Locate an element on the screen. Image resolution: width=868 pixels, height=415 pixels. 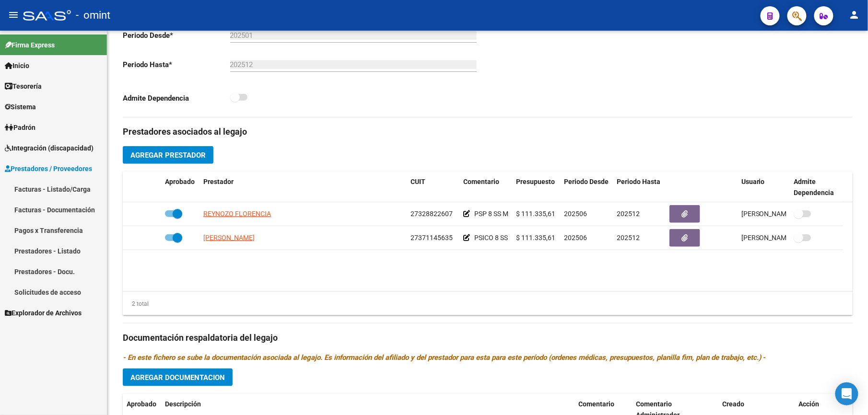
h3: Documentación respaldatoria del legajo is located at coordinates (487, 339).